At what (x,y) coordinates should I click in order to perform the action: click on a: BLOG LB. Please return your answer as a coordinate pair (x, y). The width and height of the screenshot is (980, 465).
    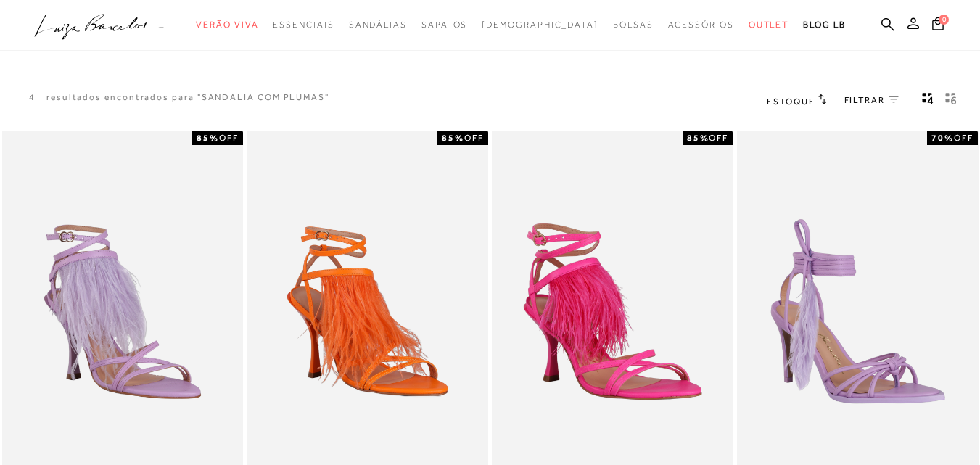
    Looking at the image, I should click on (824, 25).